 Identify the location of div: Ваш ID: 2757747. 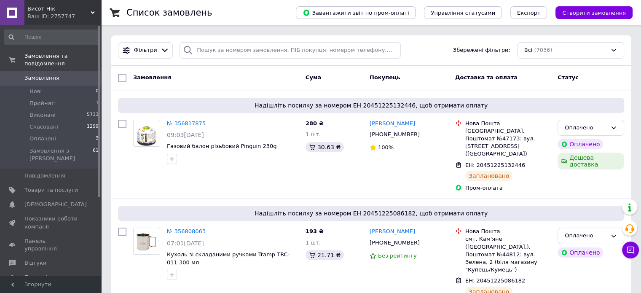
(64, 16).